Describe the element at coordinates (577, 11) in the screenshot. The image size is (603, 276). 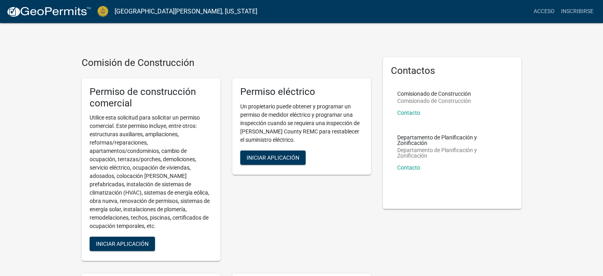
I see `a: Inscribirse` at that location.